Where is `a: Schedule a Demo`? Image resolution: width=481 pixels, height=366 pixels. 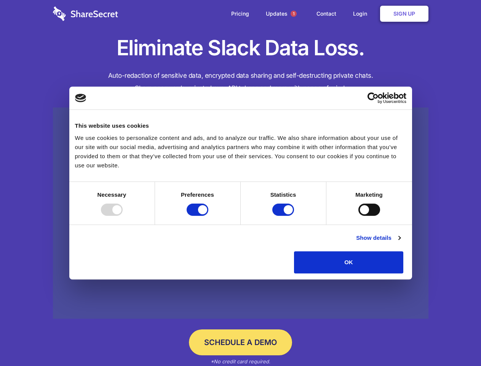 a: Schedule a Demo is located at coordinates (240, 342).